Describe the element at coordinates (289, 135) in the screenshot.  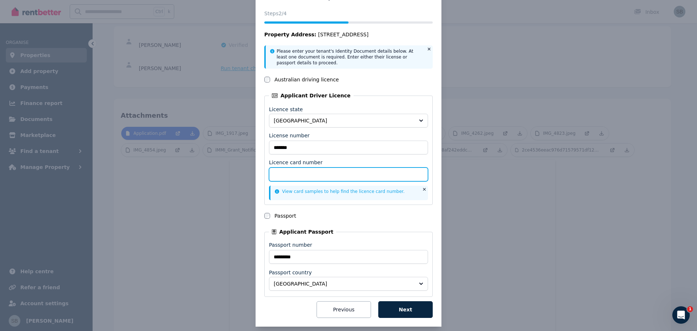
I see `label: License number` at that location.